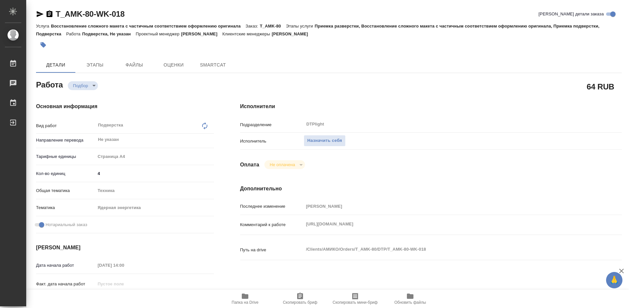  Describe the element at coordinates (282, 165) in the screenshot. I see `button: Не оплачена` at that location.